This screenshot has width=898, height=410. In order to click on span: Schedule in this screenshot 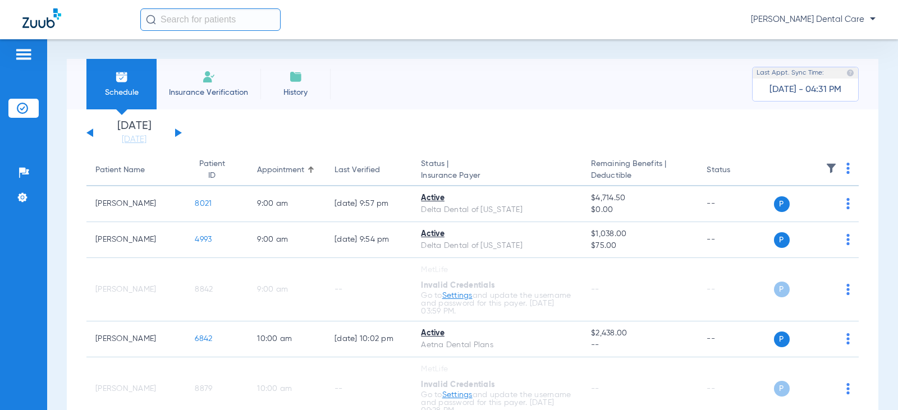, I will do `click(121, 93)`.